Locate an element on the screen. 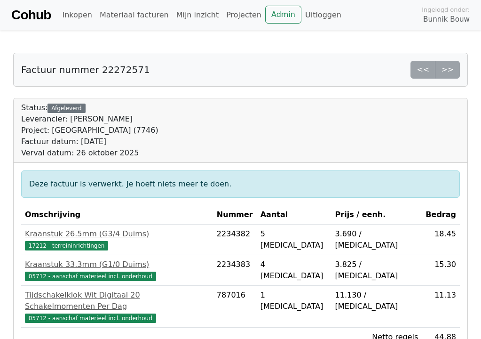 This screenshot has height=339, width=481. td: 787016 is located at coordinates (235, 306).